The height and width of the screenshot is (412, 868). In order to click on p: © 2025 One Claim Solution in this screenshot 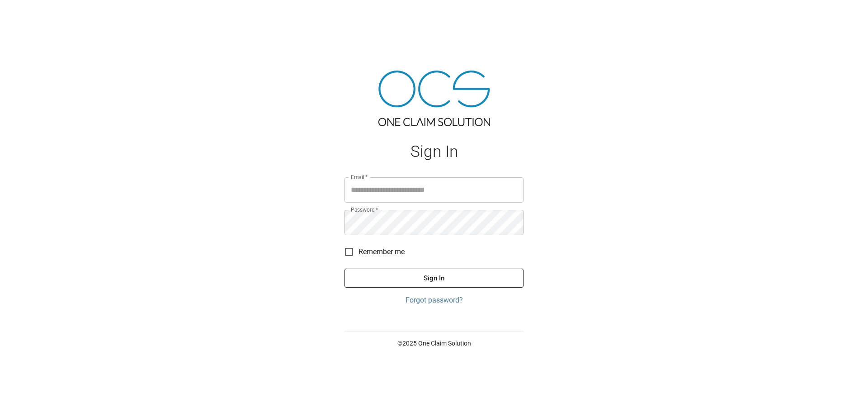, I will do `click(434, 343)`.